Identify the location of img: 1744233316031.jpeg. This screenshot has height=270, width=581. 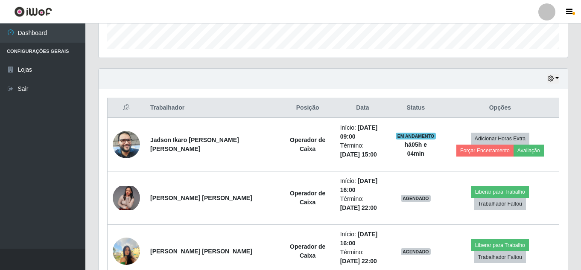
(126, 251).